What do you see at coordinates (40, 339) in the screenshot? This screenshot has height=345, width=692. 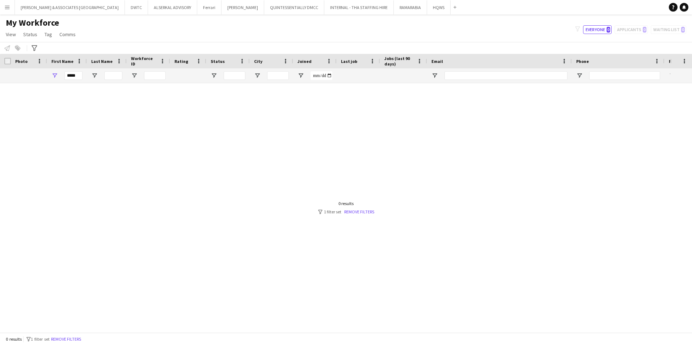 I see `span: 1 filter set` at bounding box center [40, 339].